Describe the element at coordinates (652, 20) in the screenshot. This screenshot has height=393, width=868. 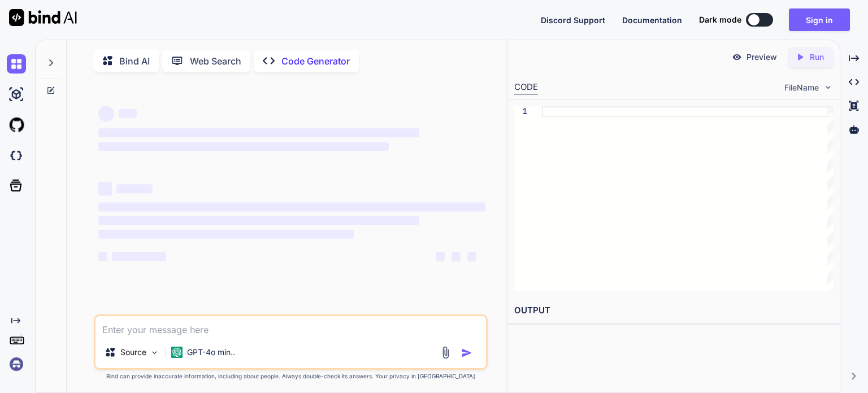
I see `span: Documentation` at that location.